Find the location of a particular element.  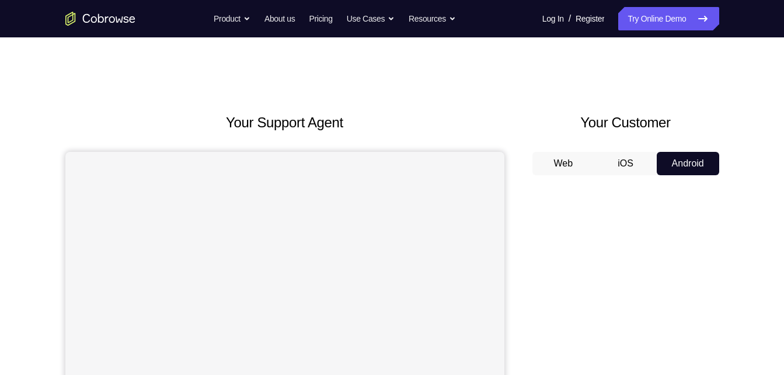

button: Product is located at coordinates (232, 19).